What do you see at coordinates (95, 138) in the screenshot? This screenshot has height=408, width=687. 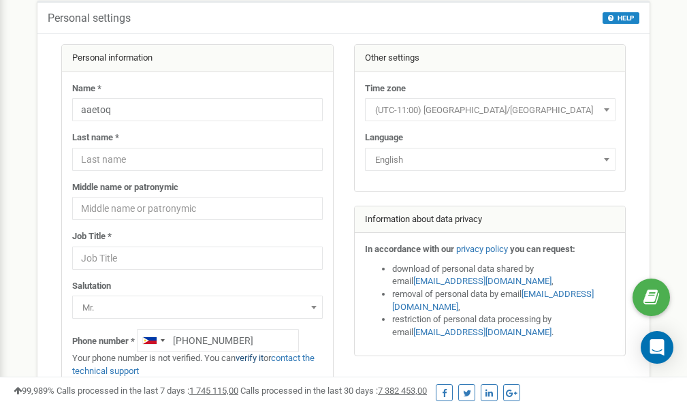 I see `label: Last name *` at bounding box center [95, 138].